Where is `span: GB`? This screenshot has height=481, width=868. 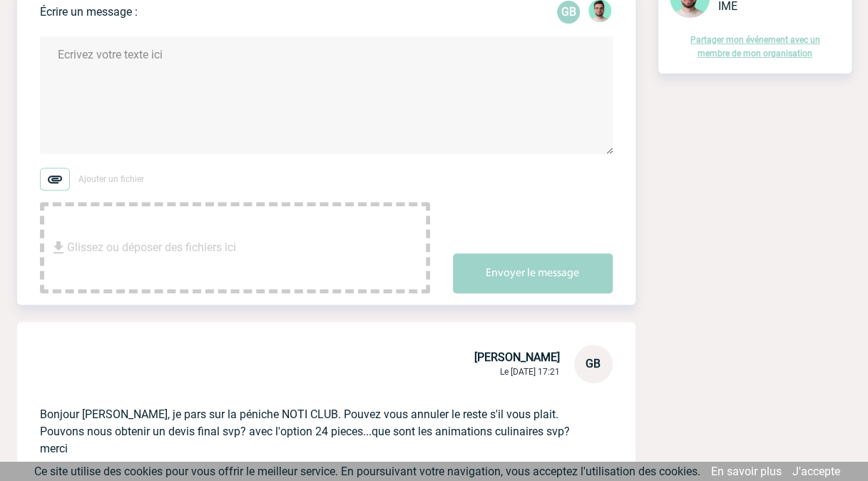 span: GB is located at coordinates (592, 363).